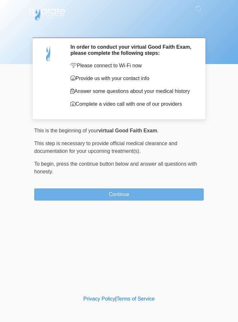  Describe the element at coordinates (132, 104) in the screenshot. I see `p: Complete a video call with one of our providers` at that location.